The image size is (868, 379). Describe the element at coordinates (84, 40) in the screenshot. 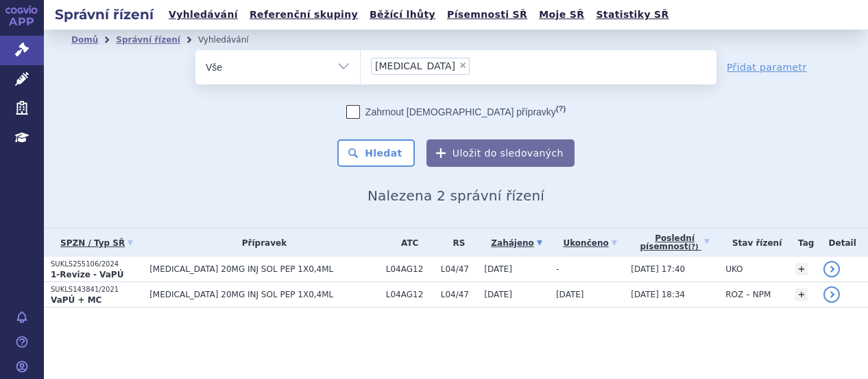

I see `a: Domů` at that location.